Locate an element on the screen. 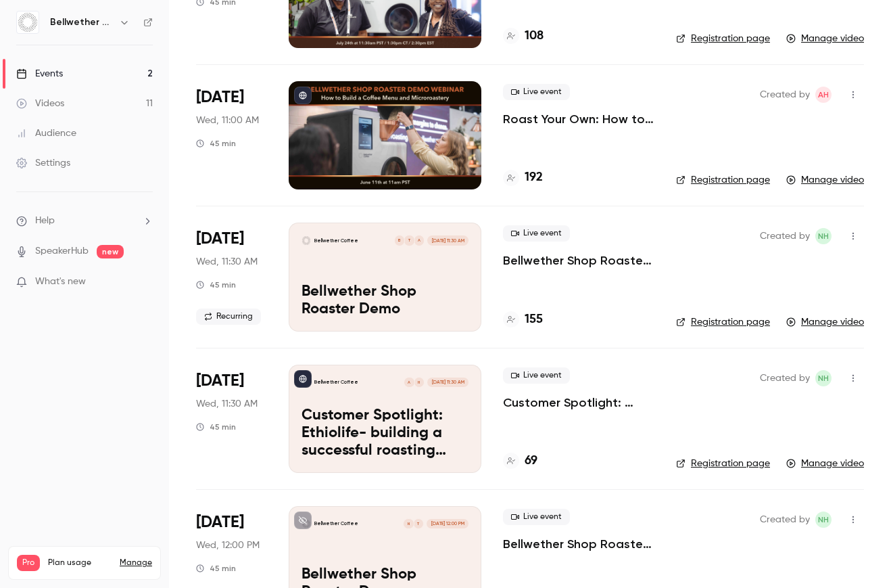 This screenshot has height=588, width=891. div: Audience is located at coordinates (46, 134).